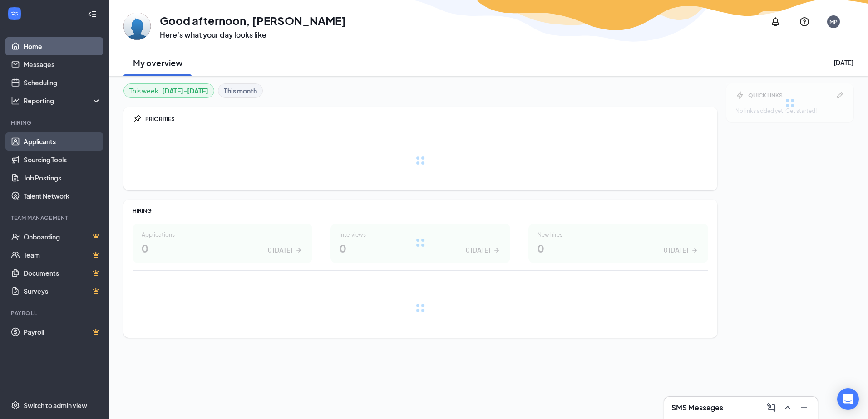 The width and height of the screenshot is (868, 419). I want to click on svg: Settings, so click(16, 405).